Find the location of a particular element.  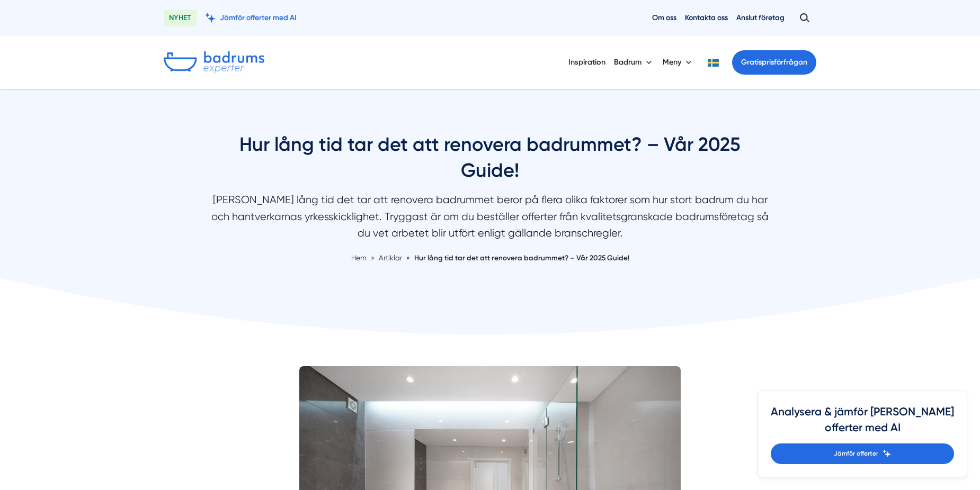

a: Kontakta oss is located at coordinates (706, 17).